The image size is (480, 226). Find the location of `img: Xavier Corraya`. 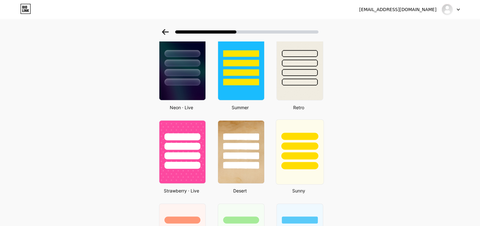

img: Xavier Corraya is located at coordinates (448, 9).